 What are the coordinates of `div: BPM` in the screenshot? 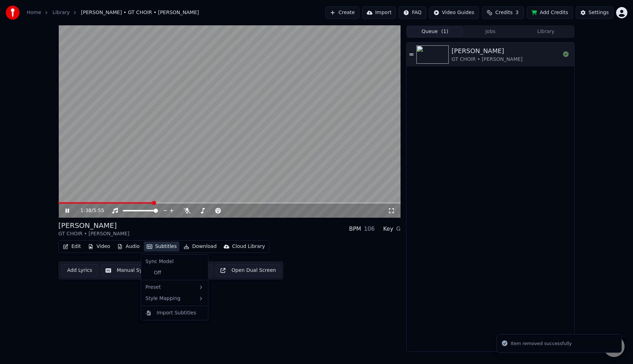 It's located at (355, 229).